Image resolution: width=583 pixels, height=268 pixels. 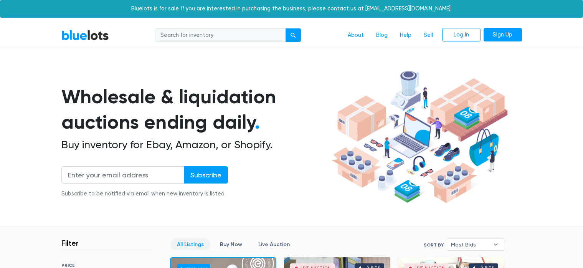 I want to click on a: Blog, so click(x=382, y=35).